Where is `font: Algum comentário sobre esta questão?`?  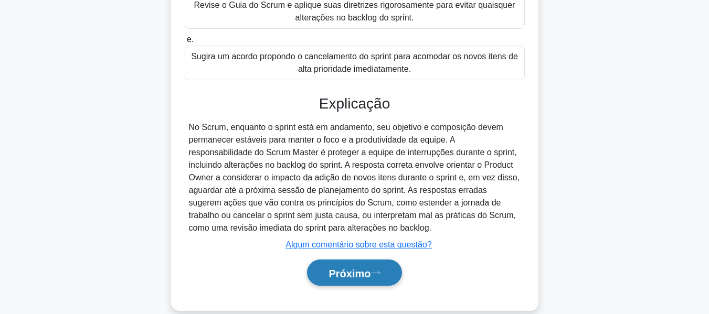
font: Algum comentário sobre esta questão? is located at coordinates (358, 245).